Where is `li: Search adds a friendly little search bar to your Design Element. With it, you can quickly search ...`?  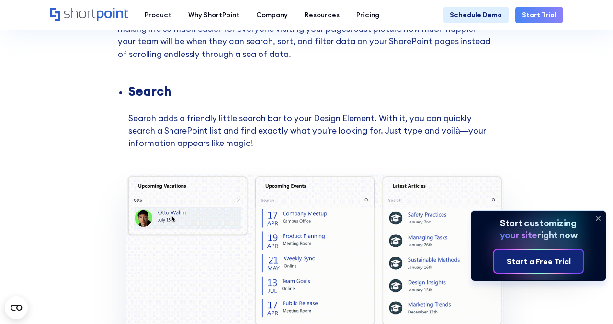 li: Search adds a friendly little search bar to your Design Element. With it, you can quickly search ... is located at coordinates (312, 130).